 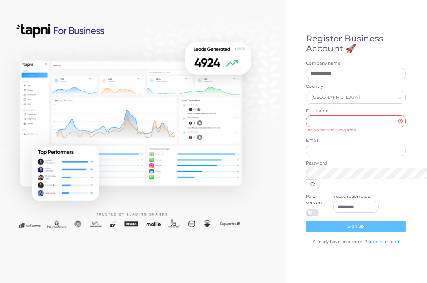 I want to click on label: Paid version, so click(x=315, y=200).